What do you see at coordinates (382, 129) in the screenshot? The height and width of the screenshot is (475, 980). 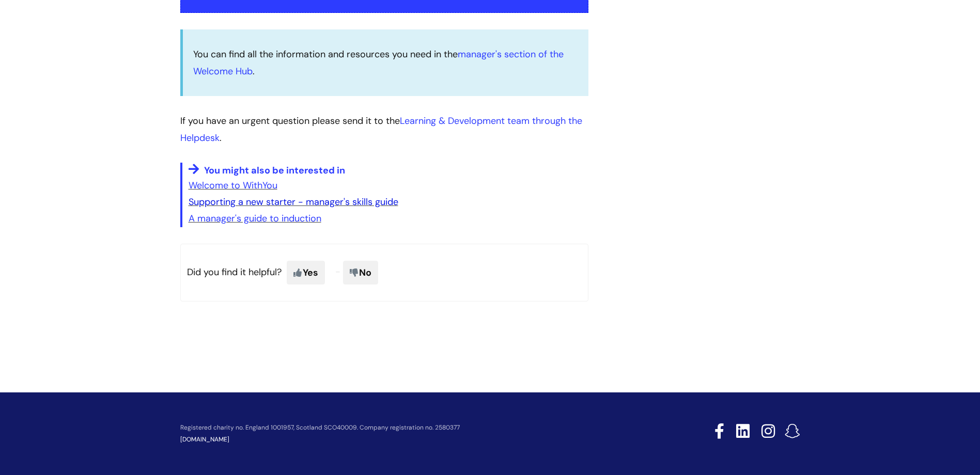 I see `a: Learning & Development team through the Helpdesk` at bounding box center [382, 129].